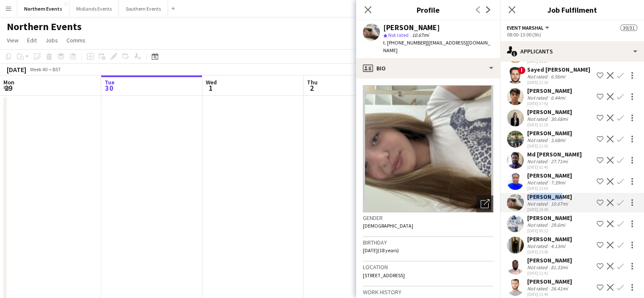 The image size is (644, 298). I want to click on h1: Northern Events, so click(44, 27).